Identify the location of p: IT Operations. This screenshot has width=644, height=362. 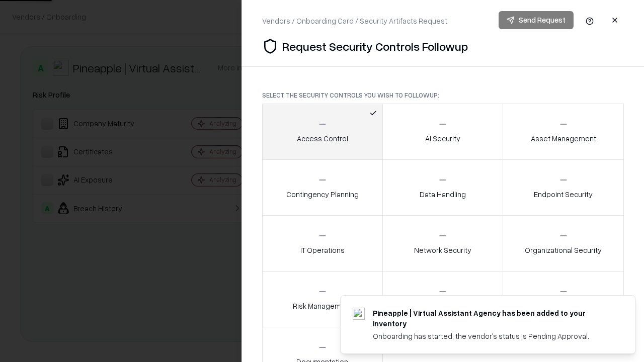
(323, 250).